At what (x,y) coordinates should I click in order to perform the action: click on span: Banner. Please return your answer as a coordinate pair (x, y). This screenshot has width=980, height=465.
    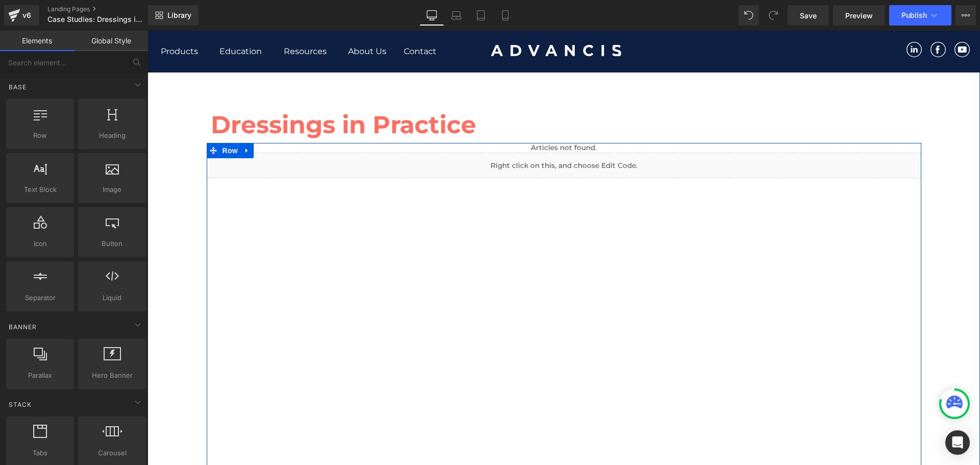
    Looking at the image, I should click on (22, 327).